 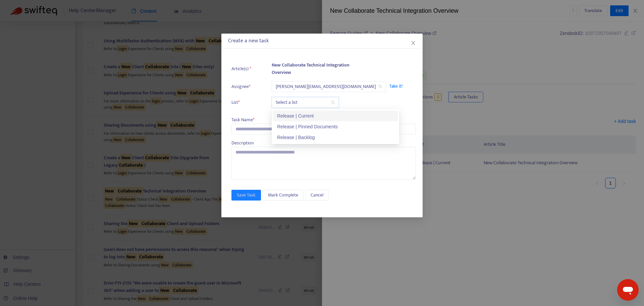 What do you see at coordinates (335, 126) in the screenshot?
I see `div: Release | Pinned Documents` at bounding box center [335, 126].